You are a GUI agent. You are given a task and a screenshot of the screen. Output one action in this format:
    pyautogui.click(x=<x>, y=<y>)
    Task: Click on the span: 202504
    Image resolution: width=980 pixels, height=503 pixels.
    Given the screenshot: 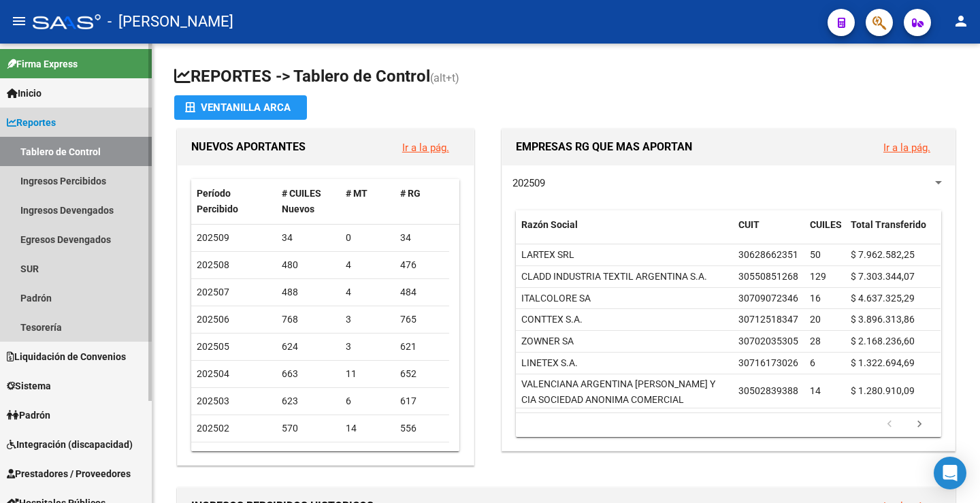 What is the action you would take?
    pyautogui.click(x=213, y=374)
    